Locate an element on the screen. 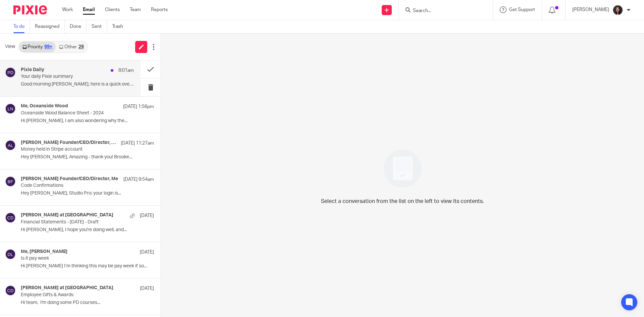 This screenshot has width=644, height=317. p: Code Confirmations is located at coordinates (74, 185).